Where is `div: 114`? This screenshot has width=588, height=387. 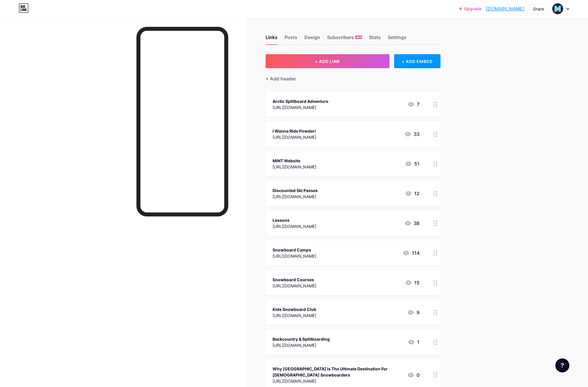 div: 114 is located at coordinates (411, 253).